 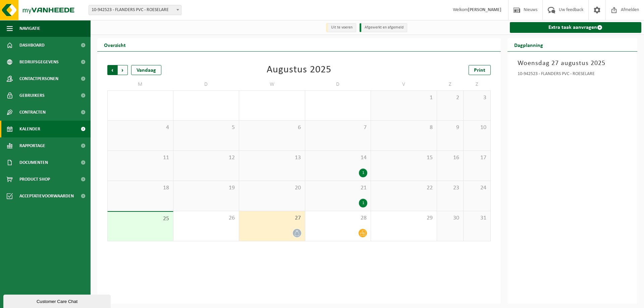 I want to click on span: Contactpersonen, so click(x=39, y=79).